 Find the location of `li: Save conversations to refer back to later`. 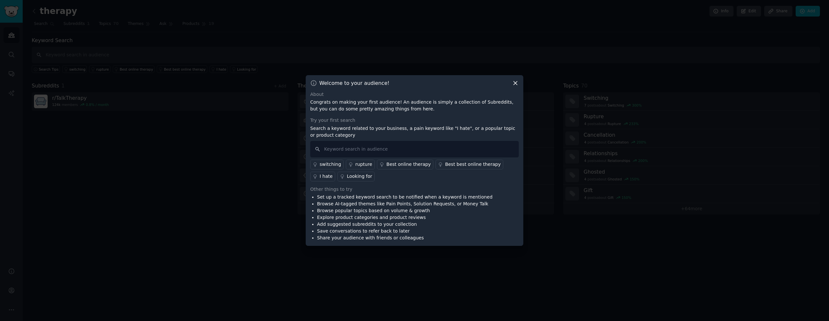

li: Save conversations to refer back to later is located at coordinates (405, 231).